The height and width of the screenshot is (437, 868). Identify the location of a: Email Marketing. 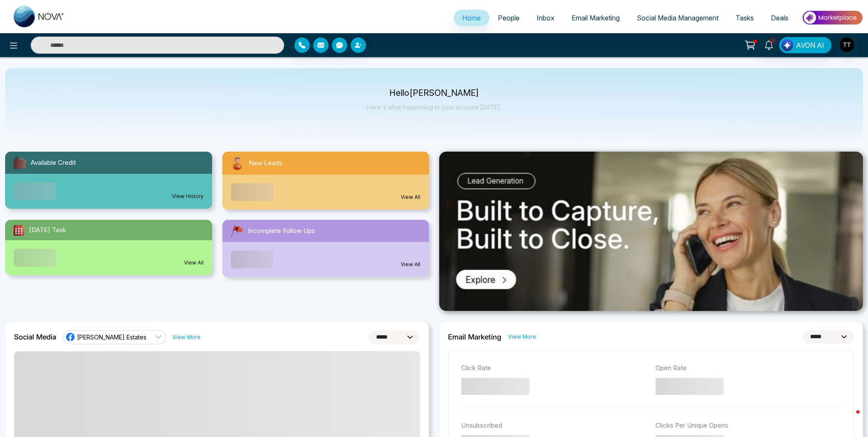
(595, 18).